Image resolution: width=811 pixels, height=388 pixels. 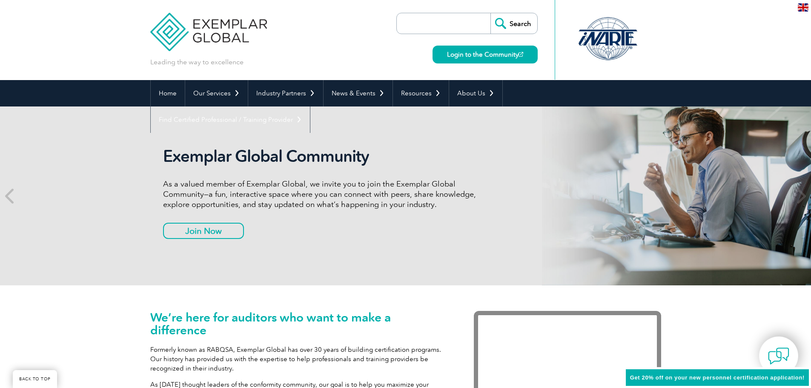 I want to click on a: Login to the Community, so click(x=485, y=54).